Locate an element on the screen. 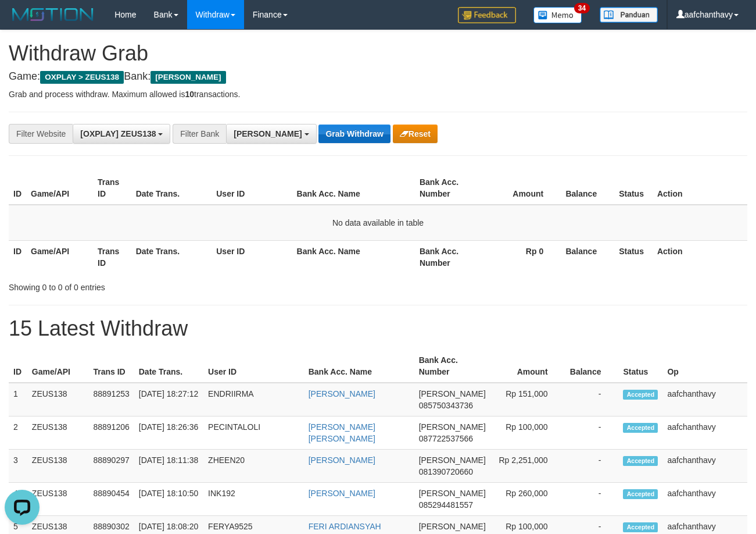 The image size is (756, 534). td: 2 is located at coordinates (18, 433).